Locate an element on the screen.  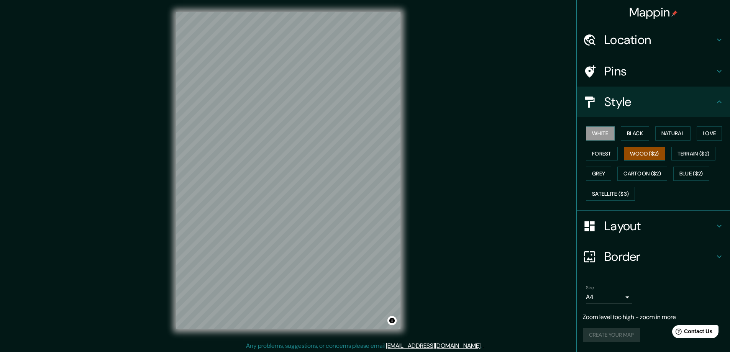
button: Toggle attribution is located at coordinates (392, 321).